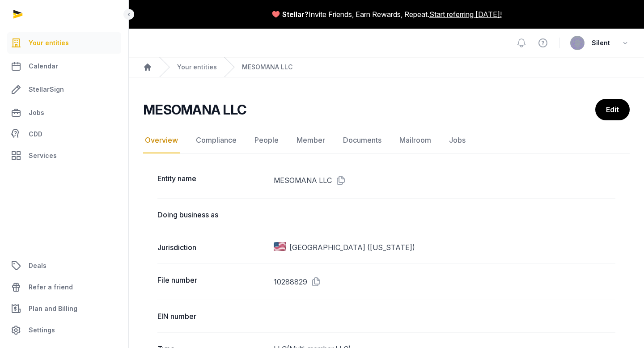 The height and width of the screenshot is (348, 644). What do you see at coordinates (267, 67) in the screenshot?
I see `a: MESOMANA LLC` at bounding box center [267, 67].